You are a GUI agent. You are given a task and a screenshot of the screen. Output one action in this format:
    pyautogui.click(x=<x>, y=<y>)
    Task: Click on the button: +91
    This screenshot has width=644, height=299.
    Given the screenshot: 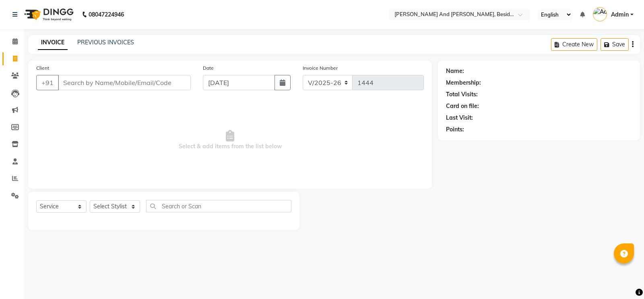 What is the action you would take?
    pyautogui.click(x=47, y=83)
    